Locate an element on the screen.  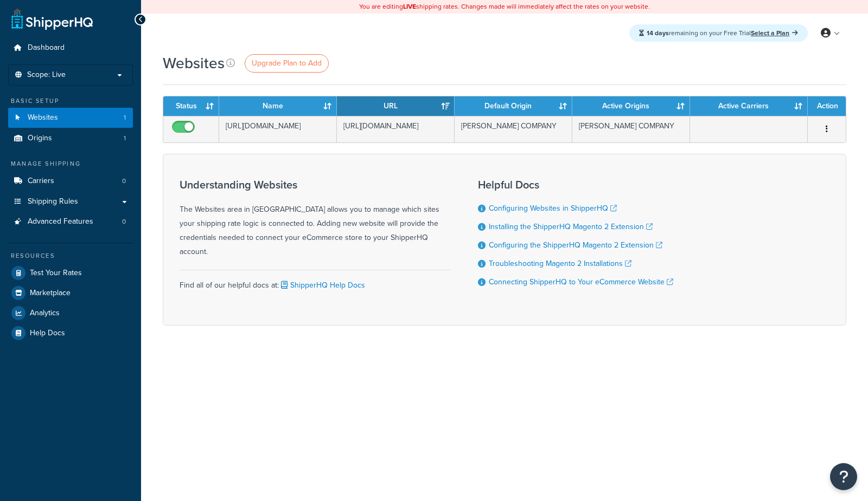
li: Advanced Features is located at coordinates (70, 222).